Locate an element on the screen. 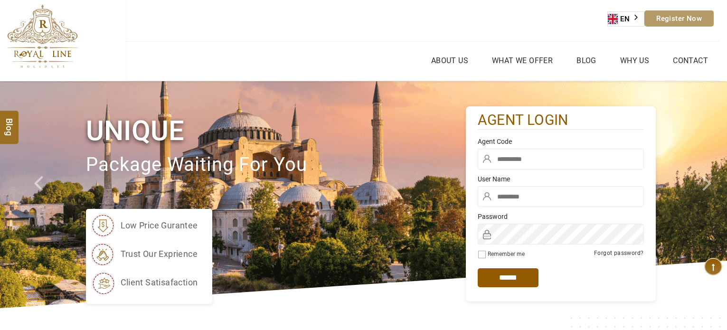  li: client satisafaction is located at coordinates (144, 282).